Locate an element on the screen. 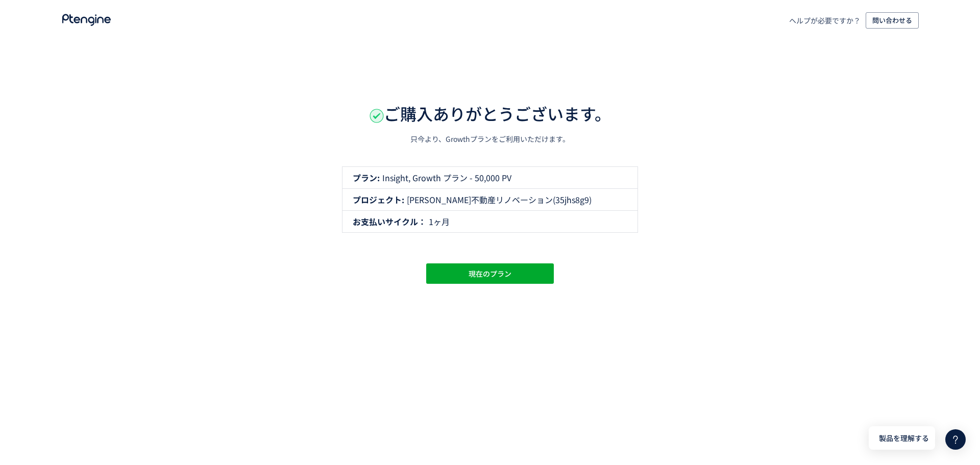 Image resolution: width=980 pixels, height=465 pixels. span: 現在のプラン is located at coordinates (490, 273).